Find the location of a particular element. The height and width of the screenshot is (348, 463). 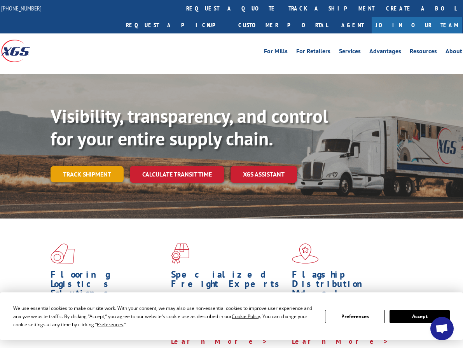

a: Agent is located at coordinates (352, 25).